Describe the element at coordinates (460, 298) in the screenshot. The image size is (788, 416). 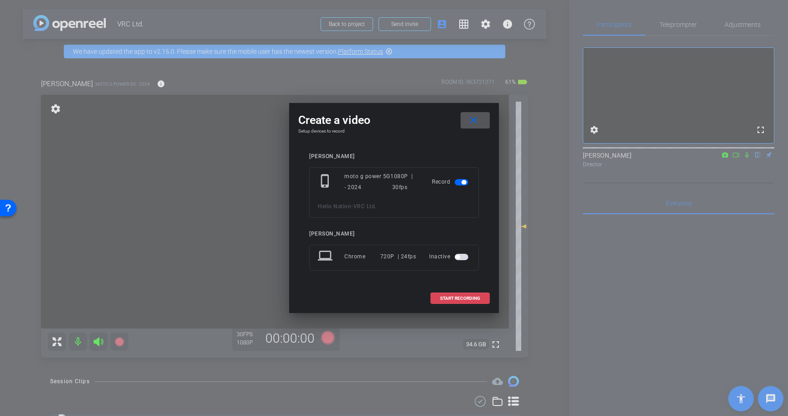
I see `button: START RECORDING` at that location.